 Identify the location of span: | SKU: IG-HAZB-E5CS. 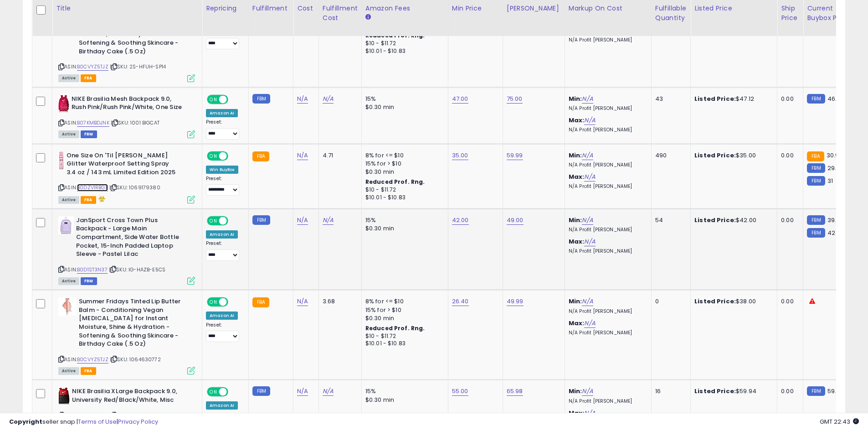
(137, 269).